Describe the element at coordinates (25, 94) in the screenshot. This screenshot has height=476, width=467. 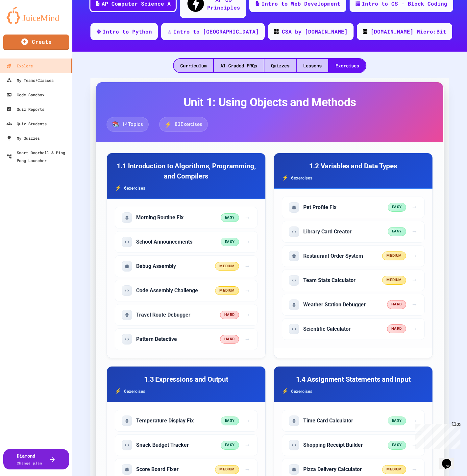
I see `div: Code Sandbox` at that location.